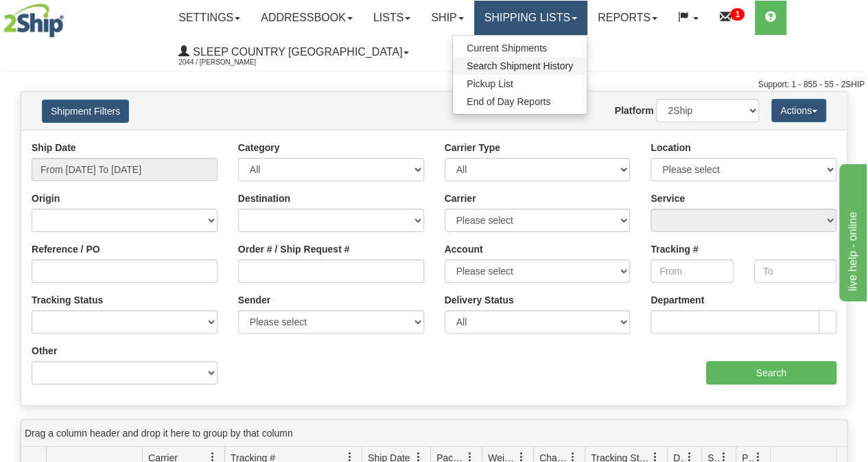  Describe the element at coordinates (771, 372) in the screenshot. I see `input: Search` at that location.